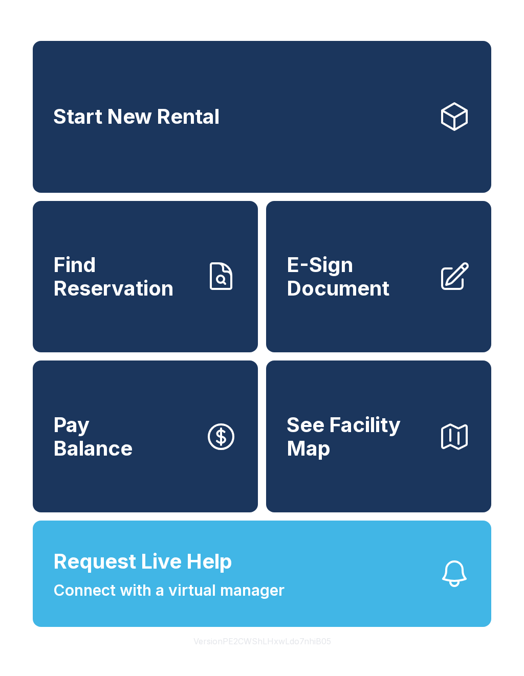 Image resolution: width=524 pixels, height=676 pixels. What do you see at coordinates (145, 436) in the screenshot?
I see `a: PayBalance` at bounding box center [145, 436].